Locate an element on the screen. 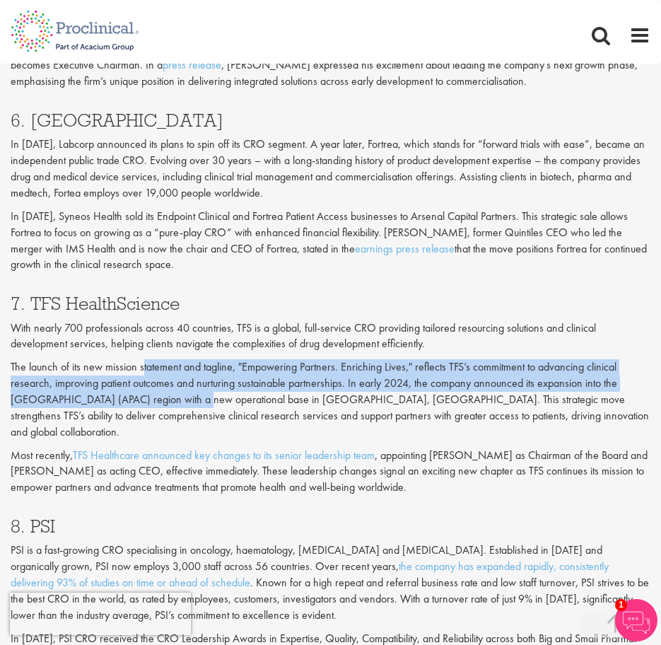 This screenshot has width=661, height=645. a: the company has expanded rapidly, consistently delivering 93% of studies on time or ahead of sche... is located at coordinates (310, 574).